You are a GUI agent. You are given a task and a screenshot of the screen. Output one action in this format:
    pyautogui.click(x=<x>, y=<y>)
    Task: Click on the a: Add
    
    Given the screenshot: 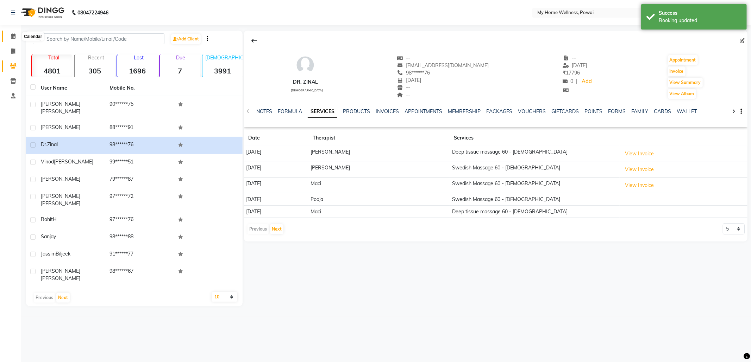 What is the action you would take?
    pyautogui.click(x=586, y=82)
    